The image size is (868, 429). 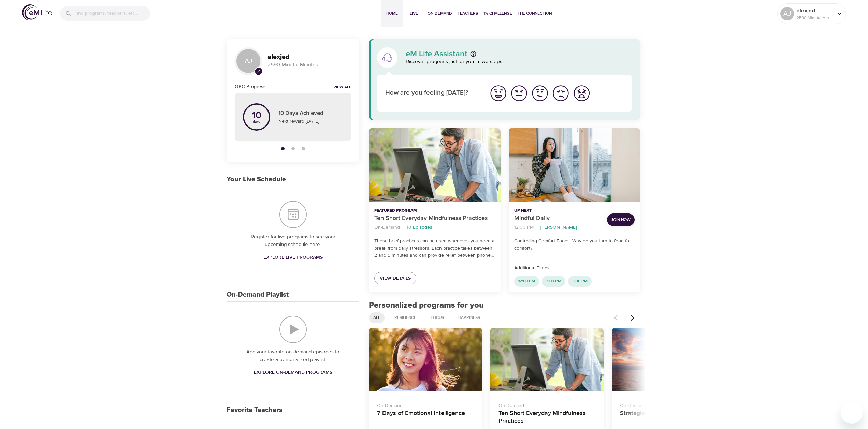 I want to click on a: Explore On-Demand Programs, so click(x=293, y=372).